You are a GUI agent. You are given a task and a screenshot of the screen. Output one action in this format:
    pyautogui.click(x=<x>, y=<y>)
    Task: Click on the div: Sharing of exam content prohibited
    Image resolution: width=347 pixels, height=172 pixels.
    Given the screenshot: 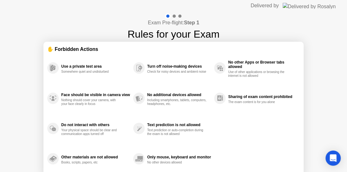 What is the action you would take?
    pyautogui.click(x=262, y=97)
    